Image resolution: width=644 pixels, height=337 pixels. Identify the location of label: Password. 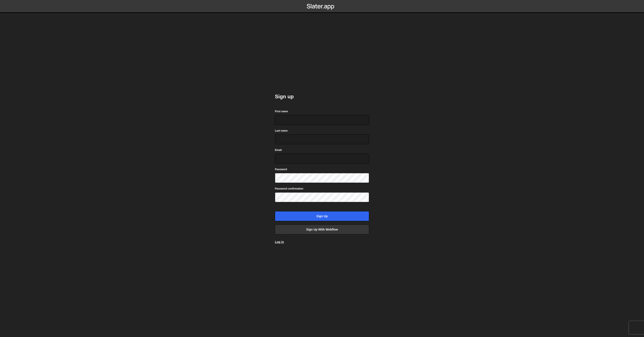
(281, 169).